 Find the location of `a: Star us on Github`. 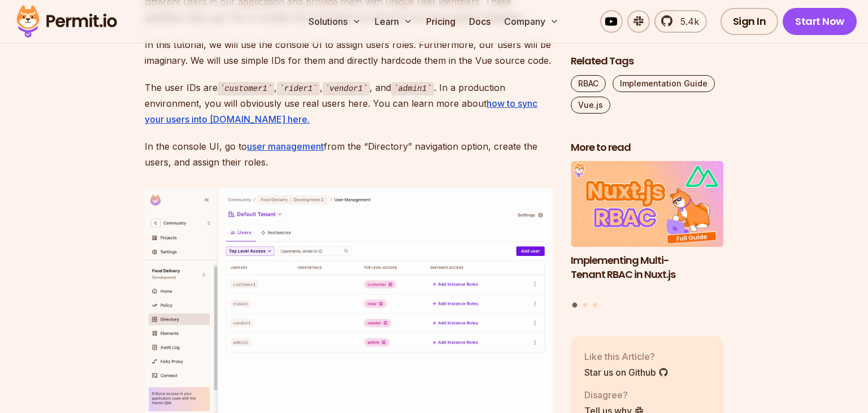

a: Star us on Github is located at coordinates (626, 373).